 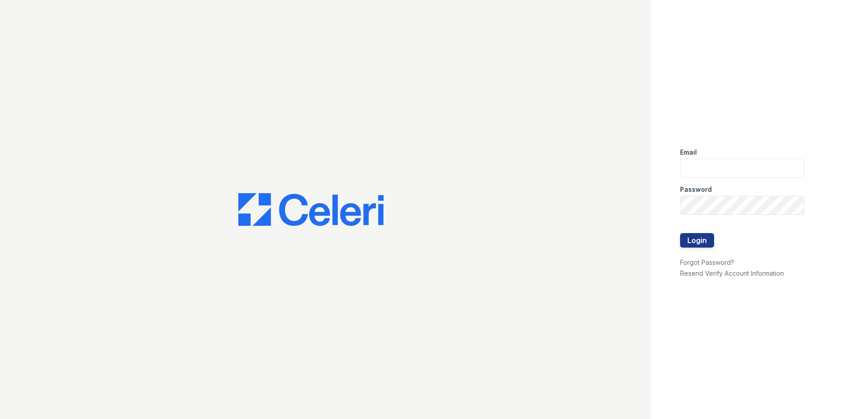 What do you see at coordinates (688, 152) in the screenshot?
I see `label: Email` at bounding box center [688, 152].